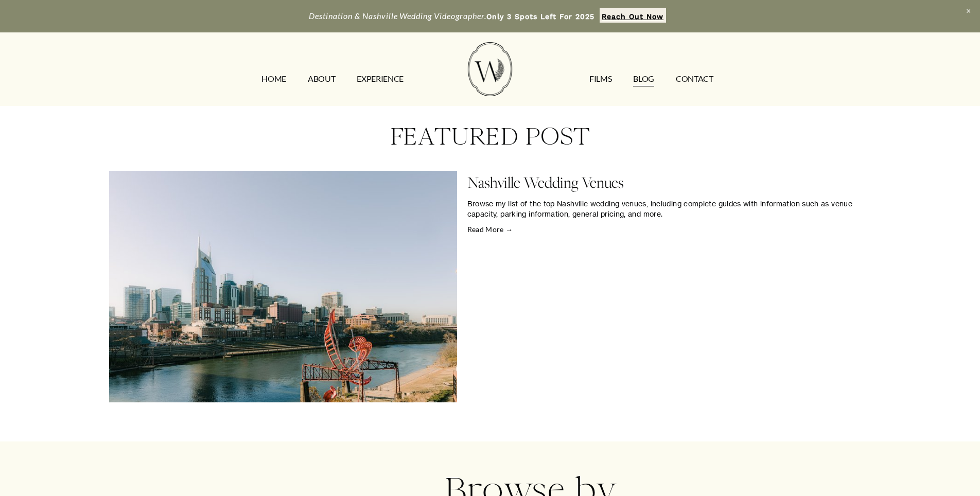  What do you see at coordinates (274, 79) in the screenshot?
I see `a: HOME` at bounding box center [274, 79].